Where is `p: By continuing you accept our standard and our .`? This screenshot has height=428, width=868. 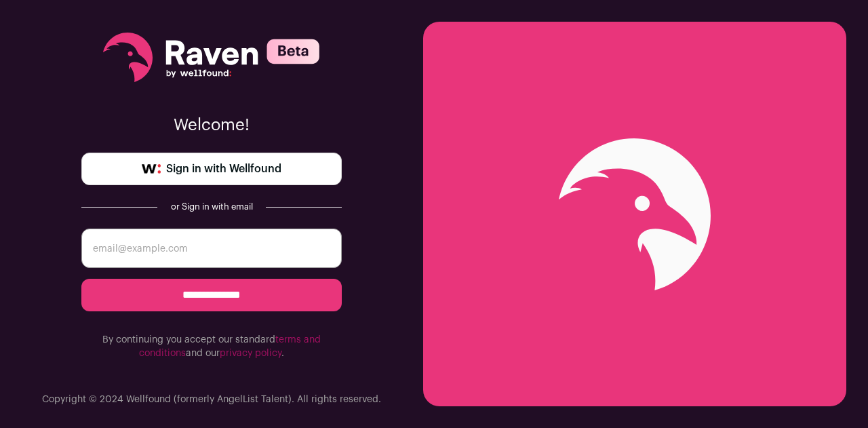
p: By continuing you accept our standard and our . is located at coordinates (211, 346).